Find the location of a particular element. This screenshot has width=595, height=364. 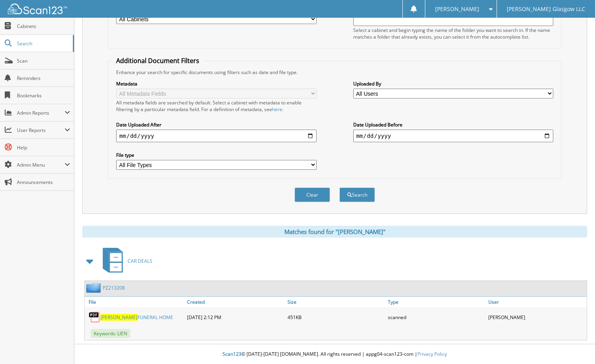

label: Uploaded By is located at coordinates (454, 83).